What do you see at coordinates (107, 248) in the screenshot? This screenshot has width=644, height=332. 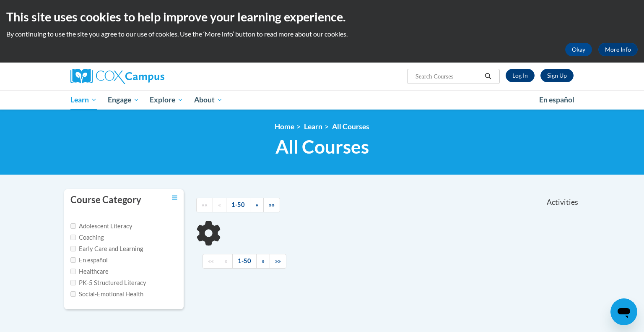 I see `label: Early Care and Learning` at bounding box center [107, 248].